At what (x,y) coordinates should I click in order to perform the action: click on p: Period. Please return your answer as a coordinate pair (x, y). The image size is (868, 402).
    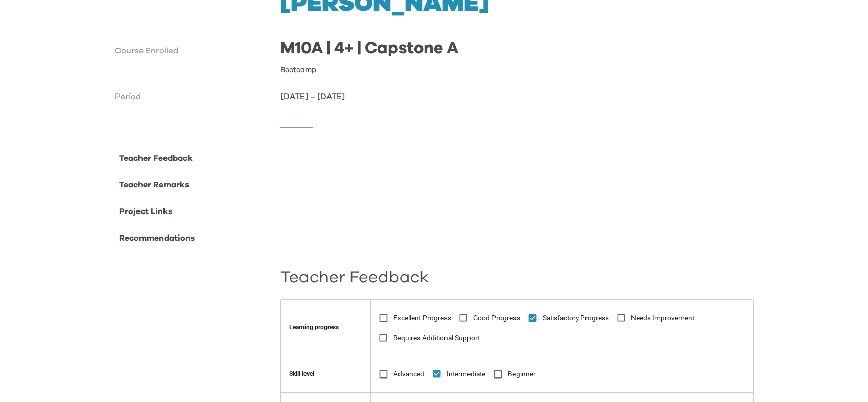
    Looking at the image, I should click on (194, 97).